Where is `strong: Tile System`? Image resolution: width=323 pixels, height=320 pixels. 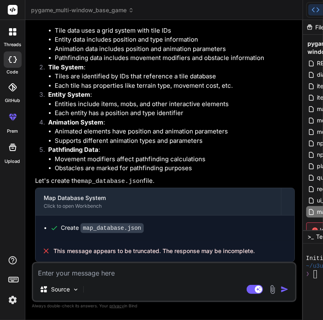
strong: Tile System is located at coordinates (66, 67).